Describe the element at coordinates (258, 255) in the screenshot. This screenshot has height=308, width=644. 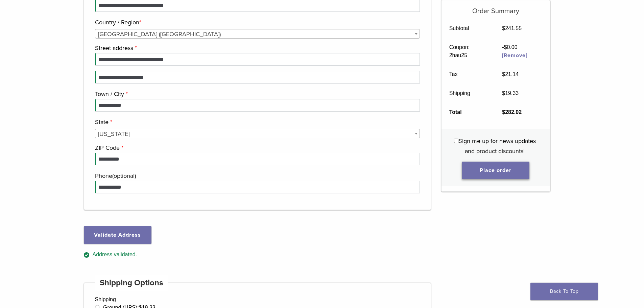
I see `div: Address validated.` at that location.